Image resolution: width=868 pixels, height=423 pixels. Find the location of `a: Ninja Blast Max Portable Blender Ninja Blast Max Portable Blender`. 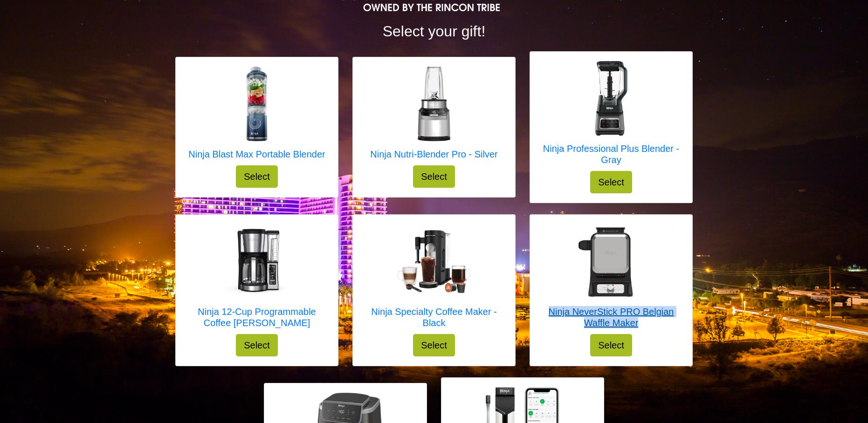

a: Ninja Blast Max Portable Blender Ninja Blast Max Portable Blender is located at coordinates (257, 116).